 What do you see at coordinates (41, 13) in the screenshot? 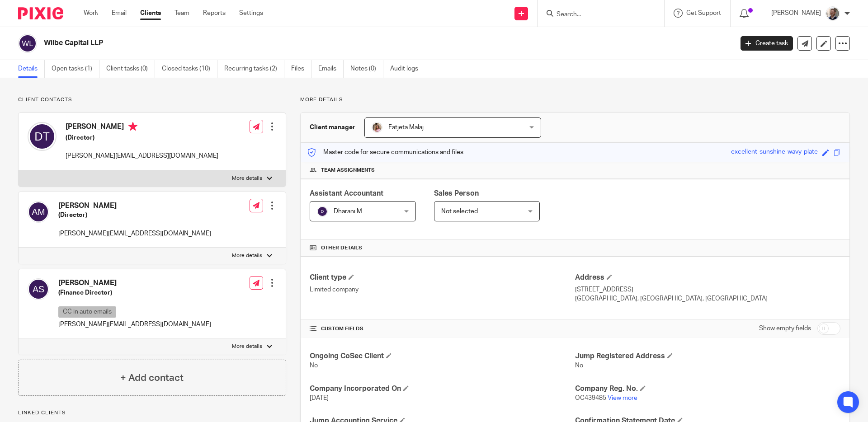
I see `img: Pixie` at bounding box center [41, 13].